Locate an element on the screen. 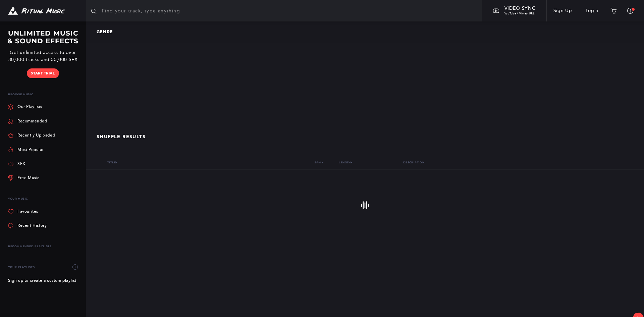 The width and height of the screenshot is (644, 317). a: SFX is located at coordinates (17, 164).